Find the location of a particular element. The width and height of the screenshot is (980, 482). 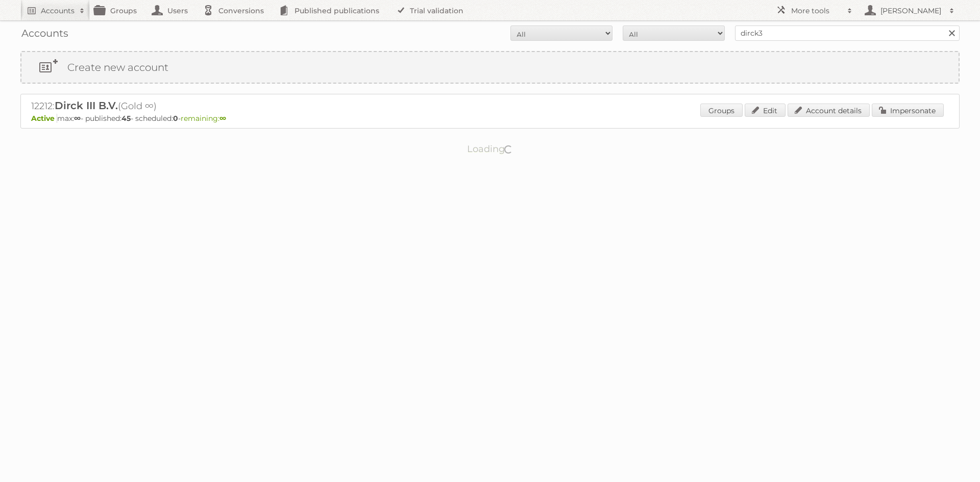

span: remaining: is located at coordinates (203, 118).